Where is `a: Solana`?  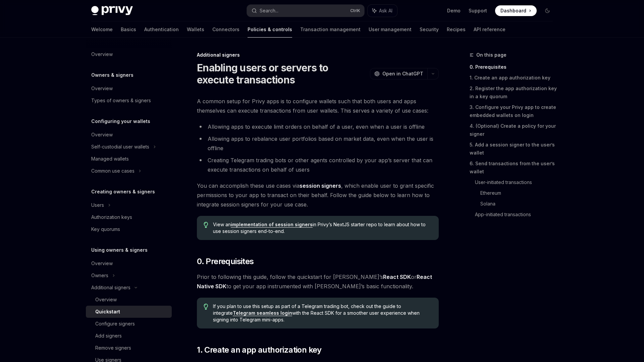 a: Solana is located at coordinates (519, 204).